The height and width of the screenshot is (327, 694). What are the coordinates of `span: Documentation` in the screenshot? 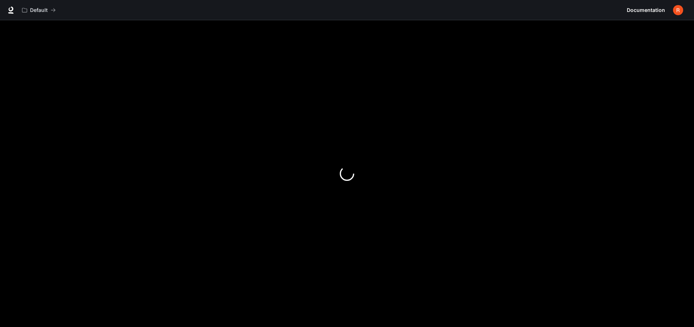 It's located at (646, 10).